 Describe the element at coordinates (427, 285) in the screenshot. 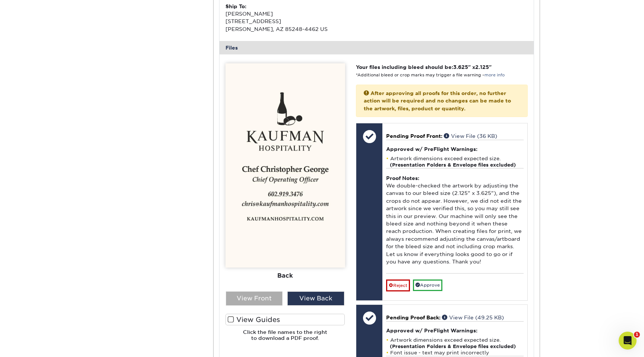

I see `a: Approve` at that location.